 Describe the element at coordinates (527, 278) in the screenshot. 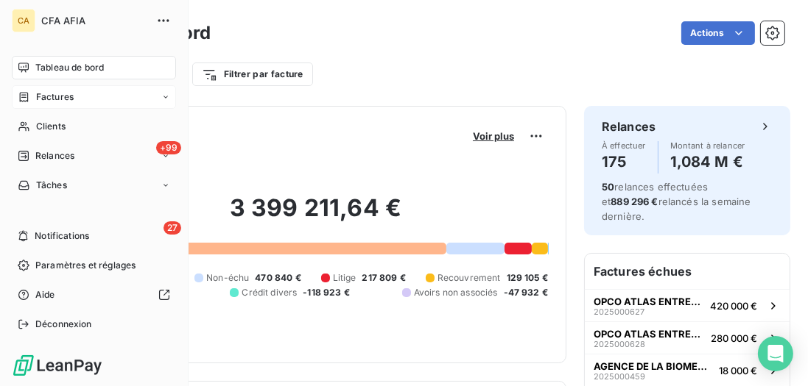

I see `span: 129 105 €` at that location.